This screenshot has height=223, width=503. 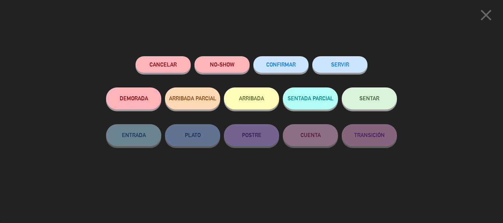 I want to click on button: SENTAR, so click(x=369, y=99).